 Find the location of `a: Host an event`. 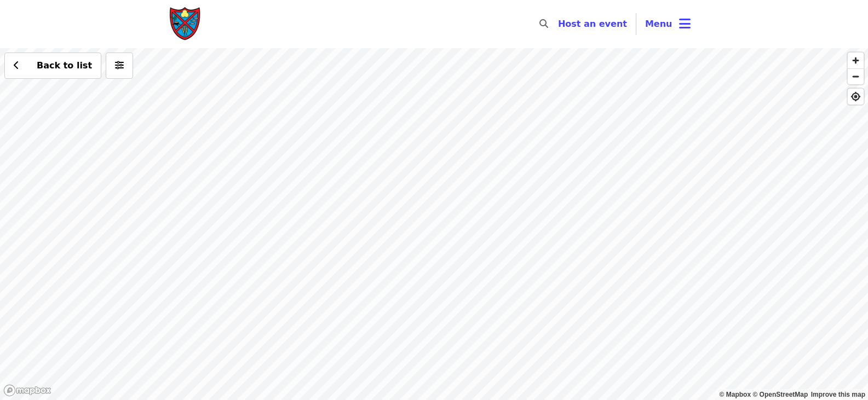

a: Host an event is located at coordinates (593, 24).